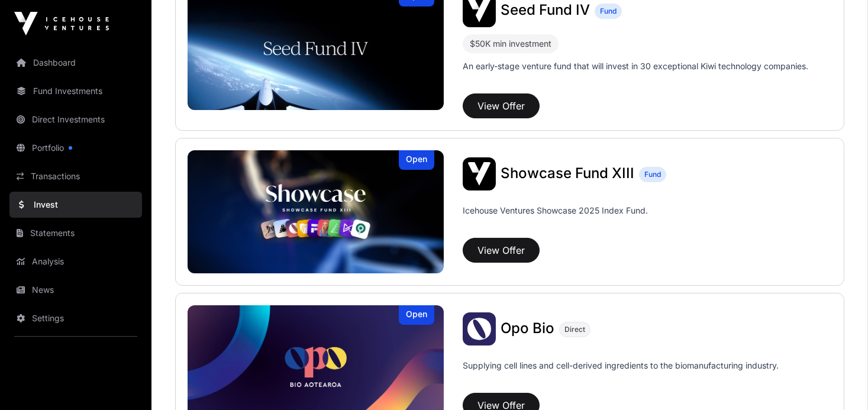 This screenshot has width=868, height=410. I want to click on a: Statements, so click(76, 233).